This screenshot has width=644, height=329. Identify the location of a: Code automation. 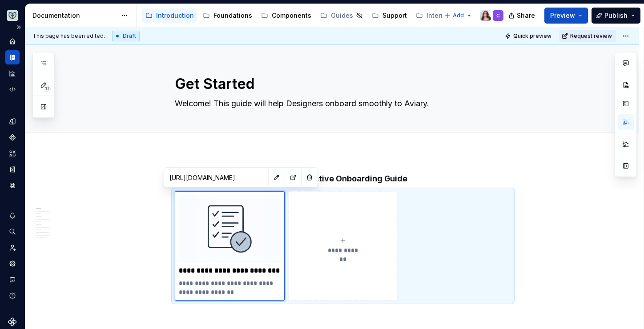
(12, 89).